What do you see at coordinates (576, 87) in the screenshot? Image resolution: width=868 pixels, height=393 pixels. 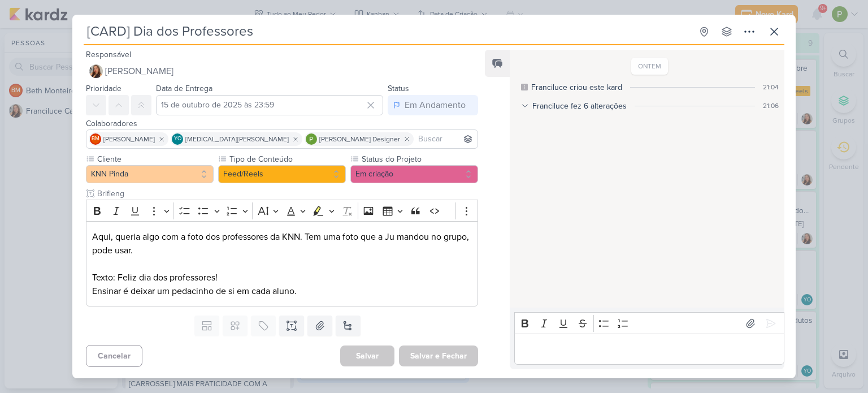 I see `div: Franciluce criou este kard` at bounding box center [576, 87].